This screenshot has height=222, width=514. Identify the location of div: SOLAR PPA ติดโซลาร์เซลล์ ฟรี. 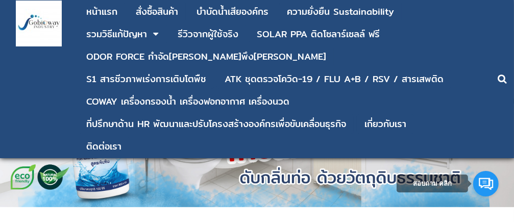
(318, 34).